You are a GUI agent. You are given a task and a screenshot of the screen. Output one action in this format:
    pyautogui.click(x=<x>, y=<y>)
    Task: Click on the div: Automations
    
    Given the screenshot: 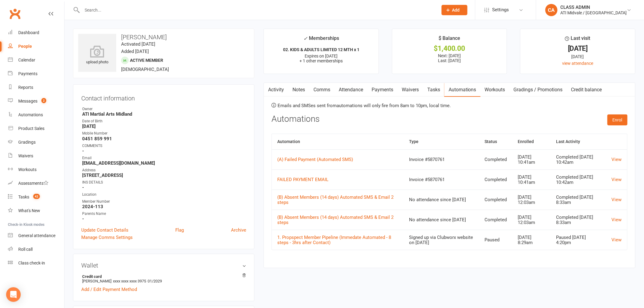 What is the action you would take?
    pyautogui.click(x=31, y=115)
    